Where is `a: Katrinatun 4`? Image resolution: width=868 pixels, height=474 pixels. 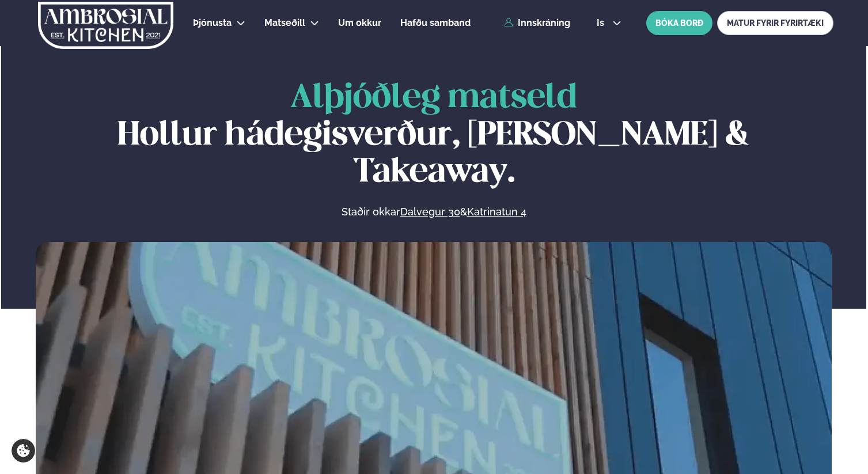
a: Katrinatun 4 is located at coordinates (497, 212).